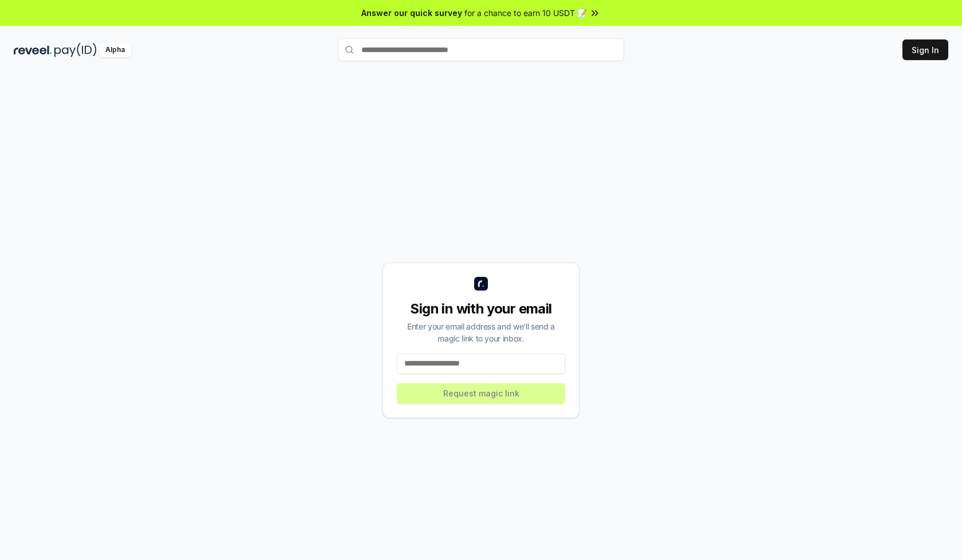  I want to click on button: Sign In, so click(925, 50).